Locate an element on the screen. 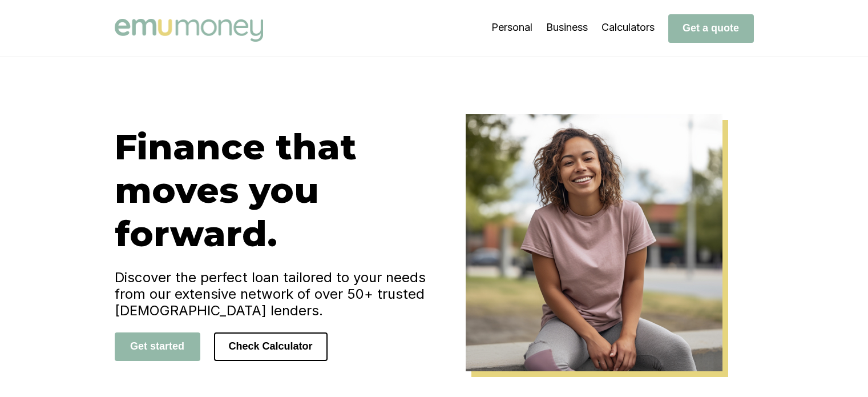  h4: Discover the perfect loan tailored to your needs from our extensive network of over 50+ trusted [... is located at coordinates (275, 294).